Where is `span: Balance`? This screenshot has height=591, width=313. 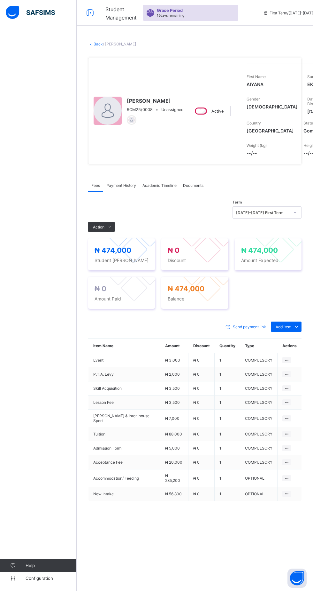
span: Balance is located at coordinates (195, 298).